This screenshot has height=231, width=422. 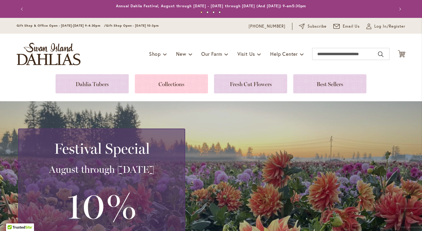 I want to click on button: Previous, so click(x=23, y=9).